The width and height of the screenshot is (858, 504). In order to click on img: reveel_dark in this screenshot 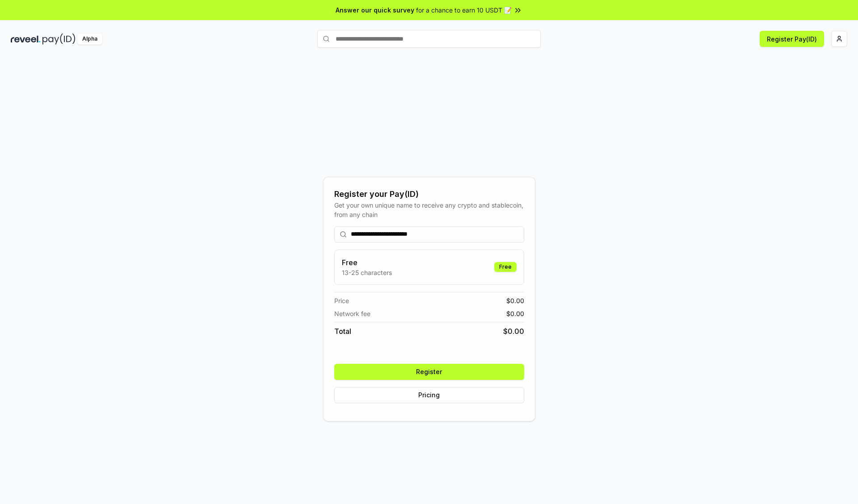, I will do `click(26, 39)`.